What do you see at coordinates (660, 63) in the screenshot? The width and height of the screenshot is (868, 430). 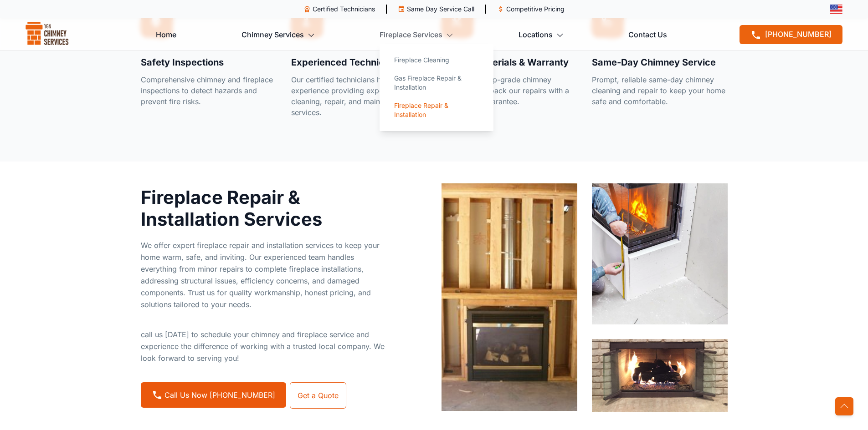 I see `h4: Same-Day Chimney Service` at bounding box center [660, 63].